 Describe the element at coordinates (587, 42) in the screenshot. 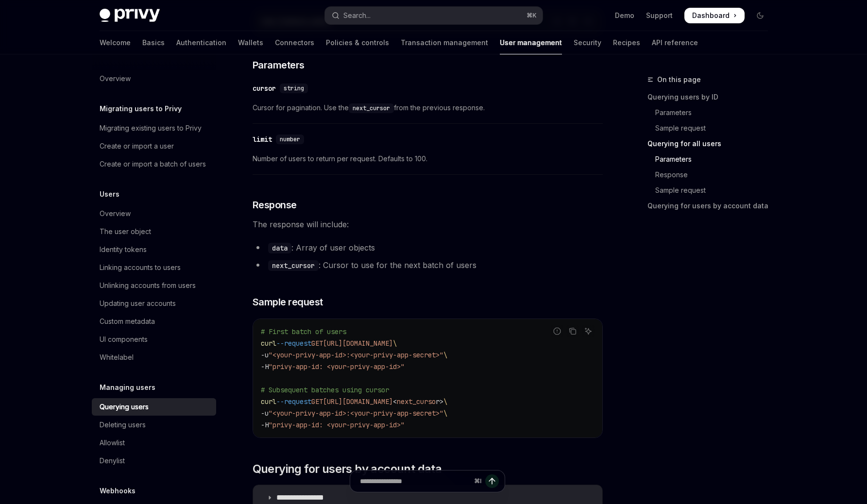

I see `a: Security` at that location.